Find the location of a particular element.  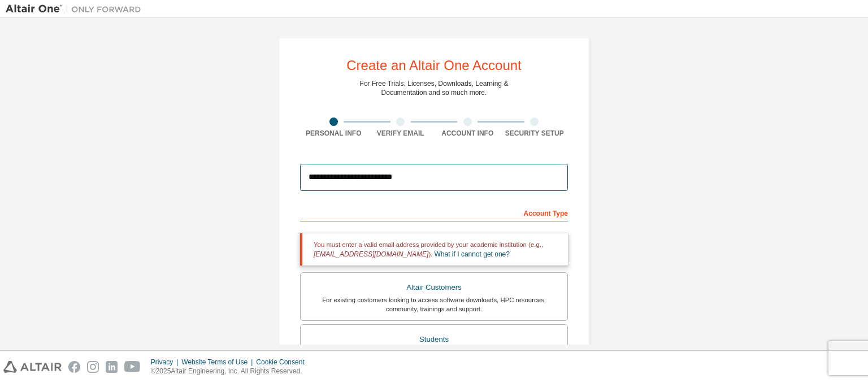

div: Website Terms of Use is located at coordinates (219, 362).